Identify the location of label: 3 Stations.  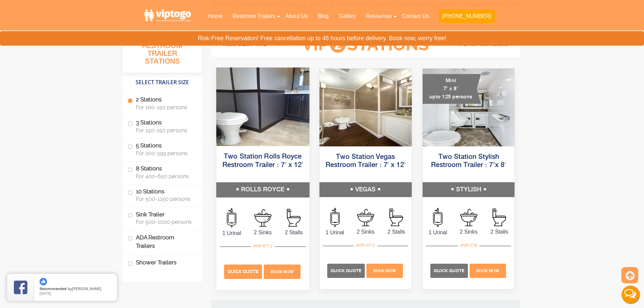
(162, 126).